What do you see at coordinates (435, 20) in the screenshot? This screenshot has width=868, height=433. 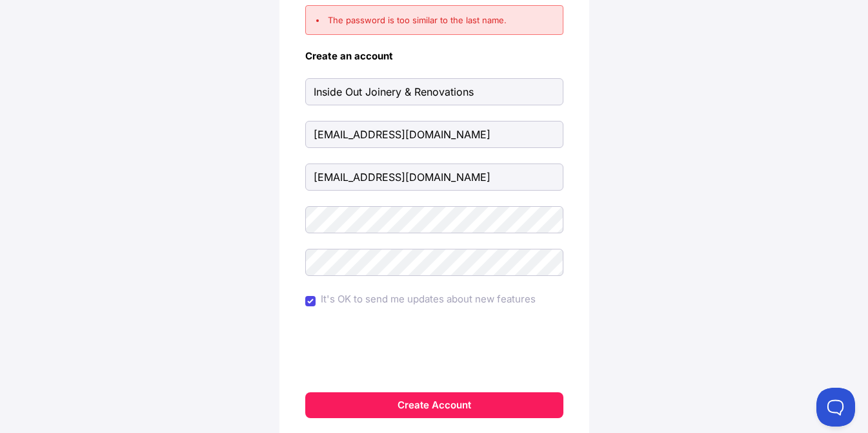 I see `li: The password is too similar to the last name.` at bounding box center [435, 20].